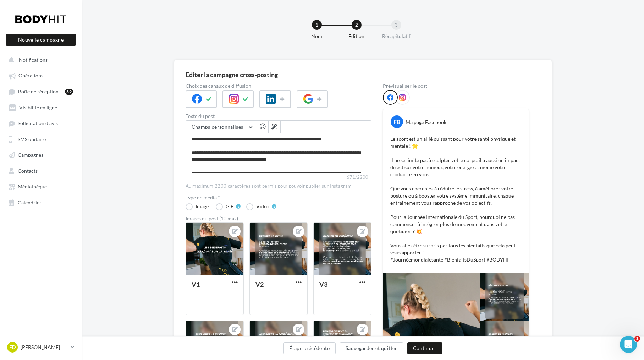 This screenshot has height=360, width=644. I want to click on div: V3, so click(323, 284).